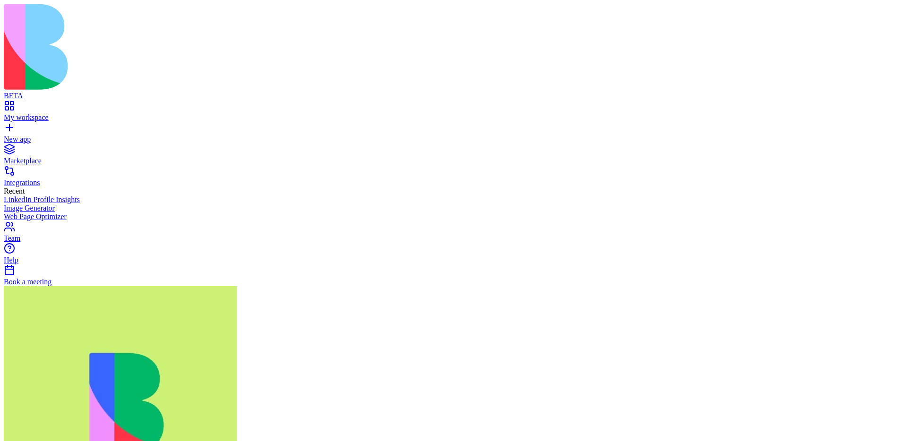  I want to click on div: Web Page Optimizer, so click(454, 217).